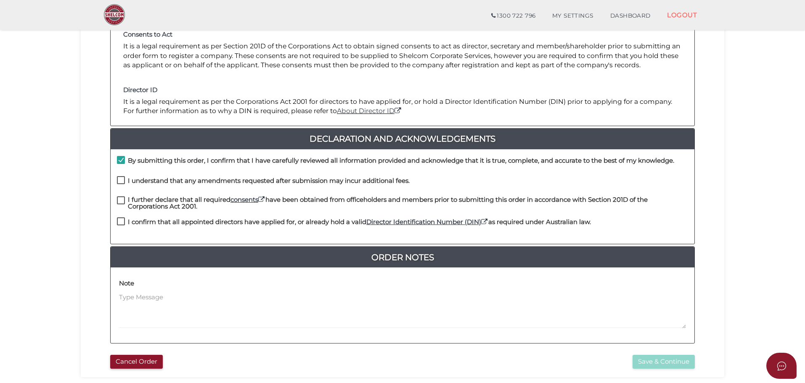  What do you see at coordinates (136, 362) in the screenshot?
I see `button: Cancel Order` at bounding box center [136, 362].